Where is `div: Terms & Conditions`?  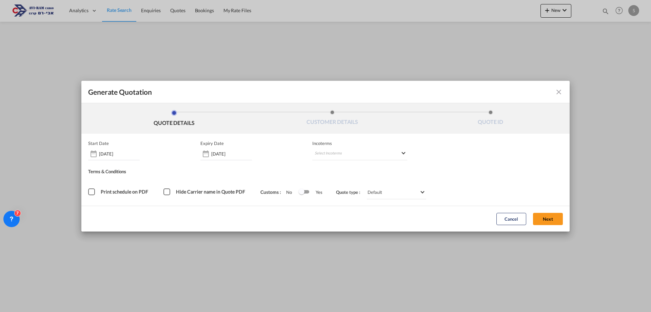 div: Terms & Conditions is located at coordinates (207, 173).